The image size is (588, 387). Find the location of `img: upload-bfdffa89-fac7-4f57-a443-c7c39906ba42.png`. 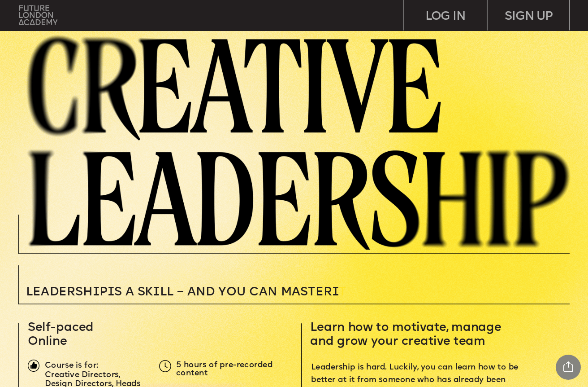

img: upload-bfdffa89-fac7-4f57-a443-c7c39906ba42.png is located at coordinates (38, 15).